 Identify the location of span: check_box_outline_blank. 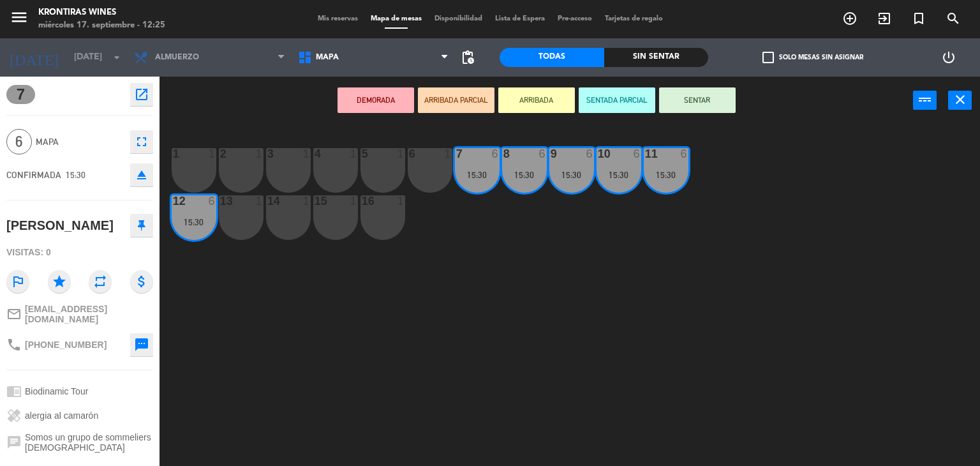
(768, 57).